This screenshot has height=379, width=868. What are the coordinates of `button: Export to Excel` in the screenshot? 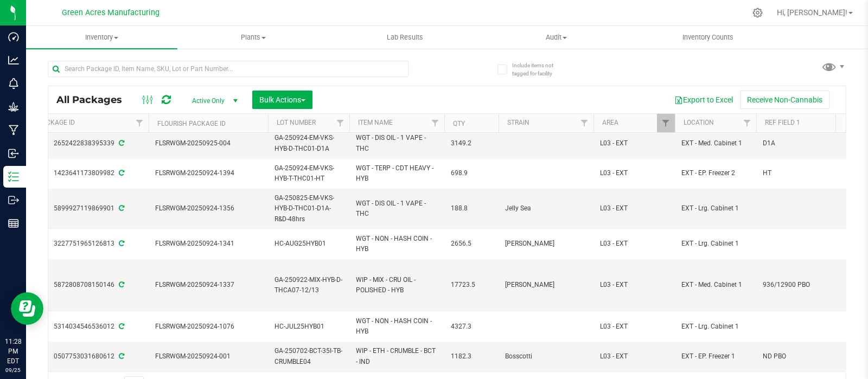 It's located at (704, 100).